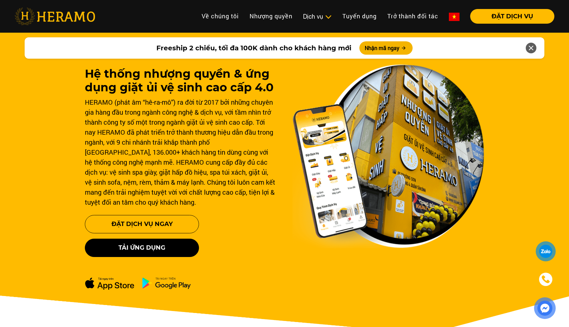 The height and width of the screenshot is (327, 569). Describe the element at coordinates (328, 17) in the screenshot. I see `img: subToggleIcon` at that location.